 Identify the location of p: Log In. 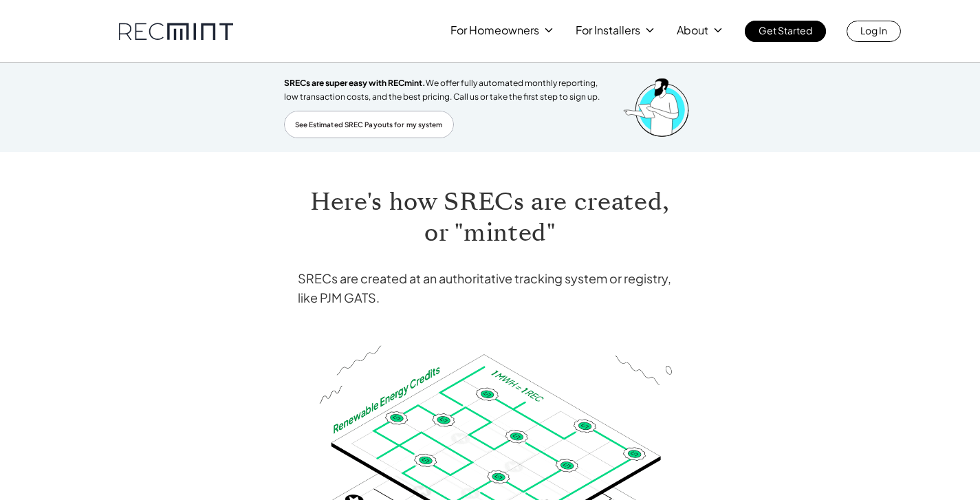
(874, 31).